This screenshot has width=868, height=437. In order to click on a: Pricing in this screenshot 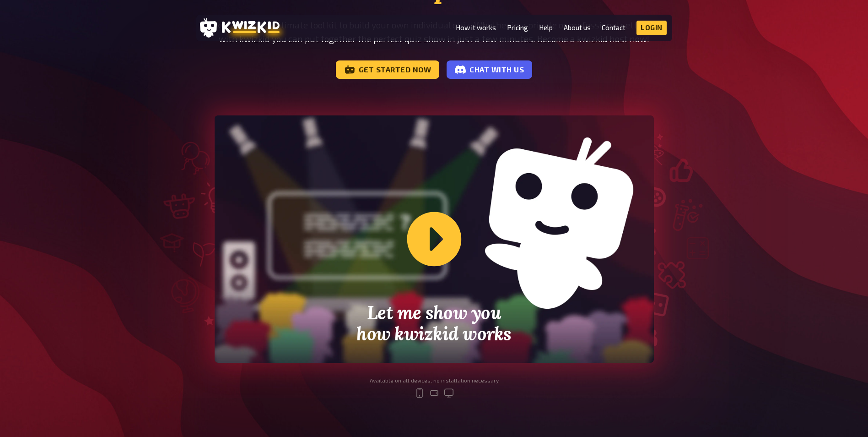, I will do `click(517, 27)`.